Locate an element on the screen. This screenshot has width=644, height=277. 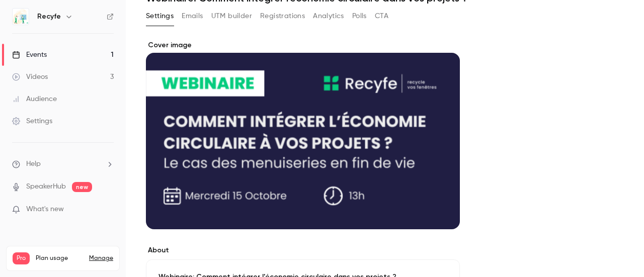
div: Videos is located at coordinates (30, 77).